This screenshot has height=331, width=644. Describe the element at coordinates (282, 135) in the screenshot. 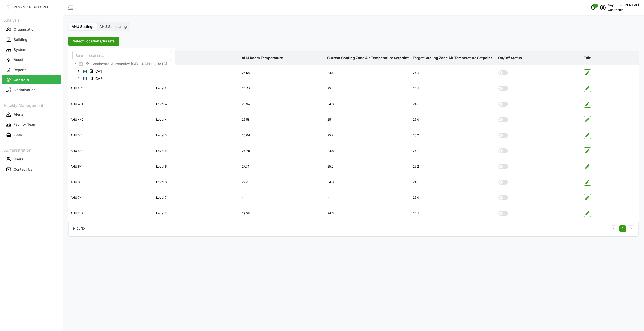

I see `div: 25.04` at that location.